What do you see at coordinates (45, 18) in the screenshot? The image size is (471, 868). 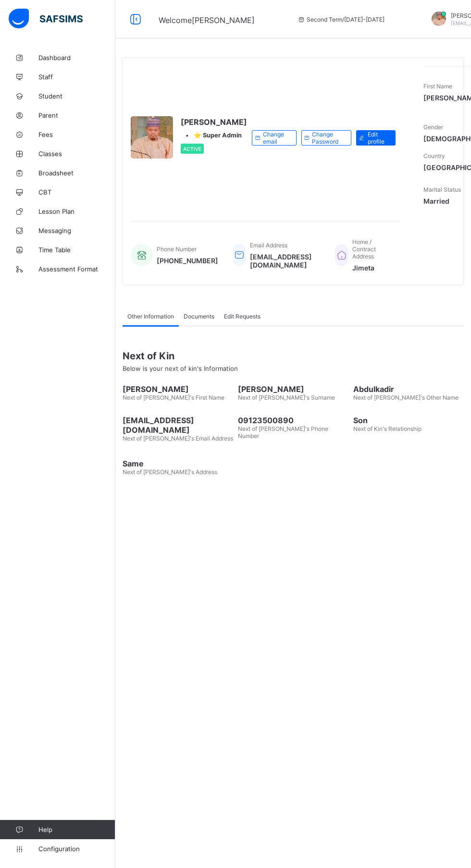 I see `img: safsims` at bounding box center [45, 18].